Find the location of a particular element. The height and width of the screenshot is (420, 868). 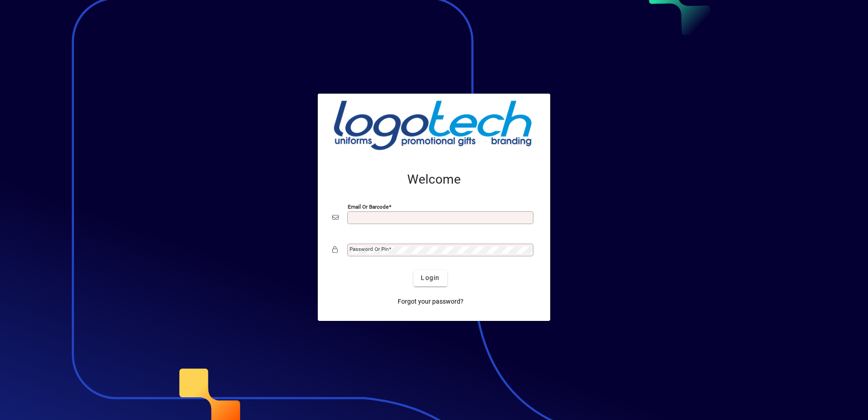

span: Forgot your password? is located at coordinates (430, 301).